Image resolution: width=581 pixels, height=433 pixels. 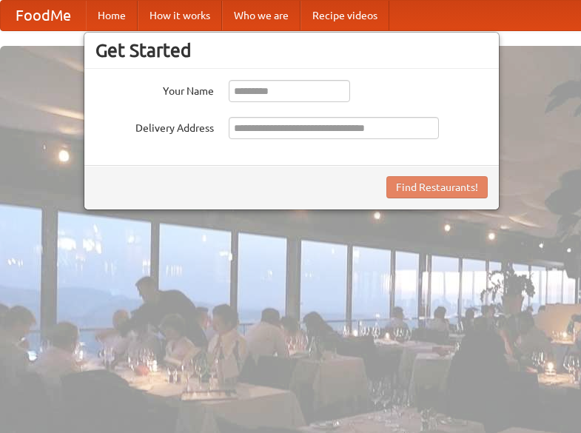 I want to click on a: Home, so click(x=112, y=16).